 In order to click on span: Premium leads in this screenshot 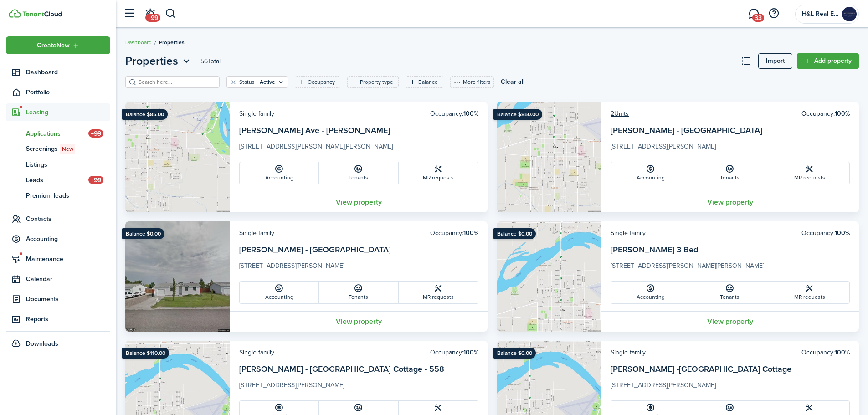, I will do `click(68, 196)`.